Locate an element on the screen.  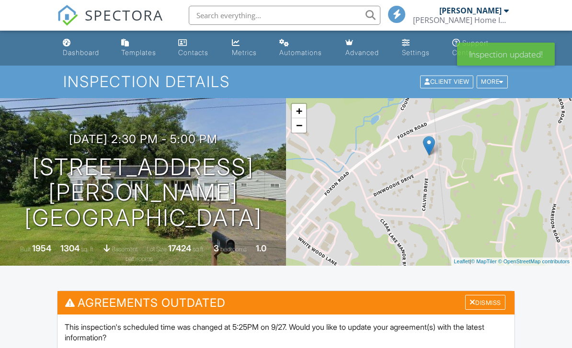
span: basement is located at coordinates (124, 249).